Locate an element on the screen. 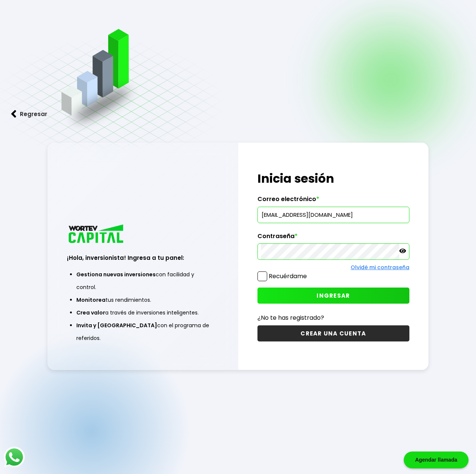  a: ¿No te has registrado?CREAR UNA CUENTA is located at coordinates (333, 327).